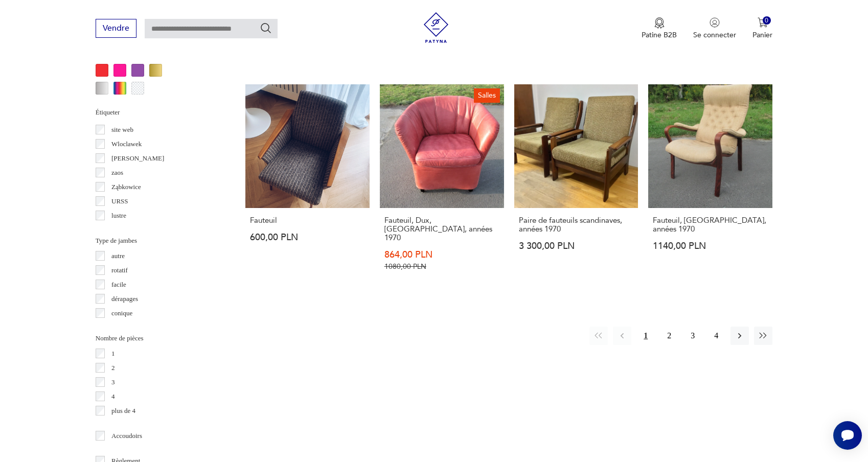 This screenshot has height=462, width=868. I want to click on font: Panier, so click(762, 35).